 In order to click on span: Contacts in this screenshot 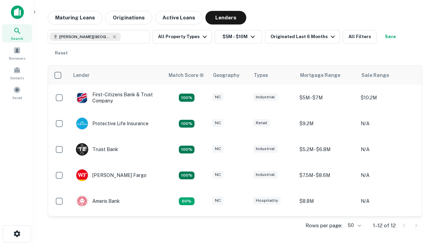, I will do `click(17, 78)`.